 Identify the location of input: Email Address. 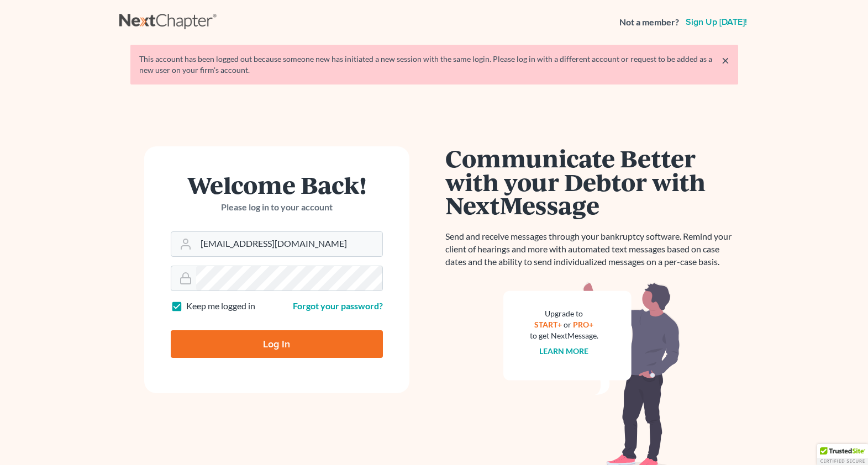
(289, 244).